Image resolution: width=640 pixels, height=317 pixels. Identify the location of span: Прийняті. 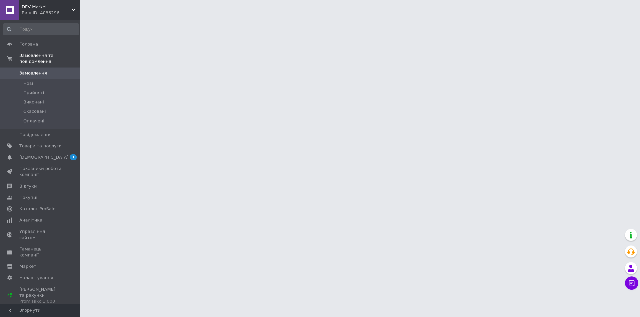
(34, 93).